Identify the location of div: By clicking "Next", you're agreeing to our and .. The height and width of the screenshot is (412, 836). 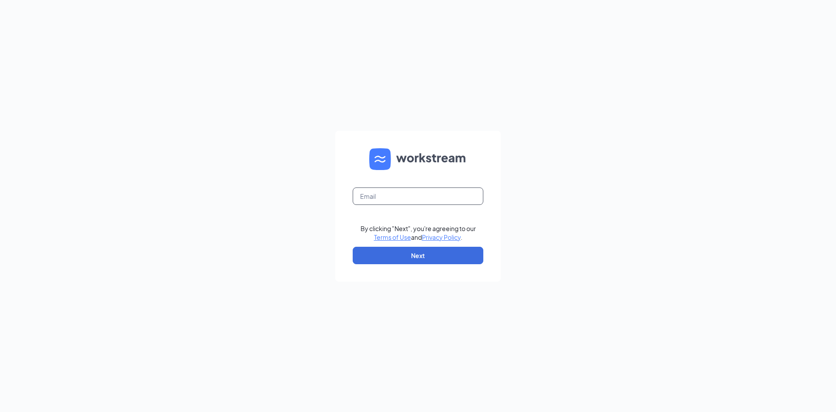
(418, 233).